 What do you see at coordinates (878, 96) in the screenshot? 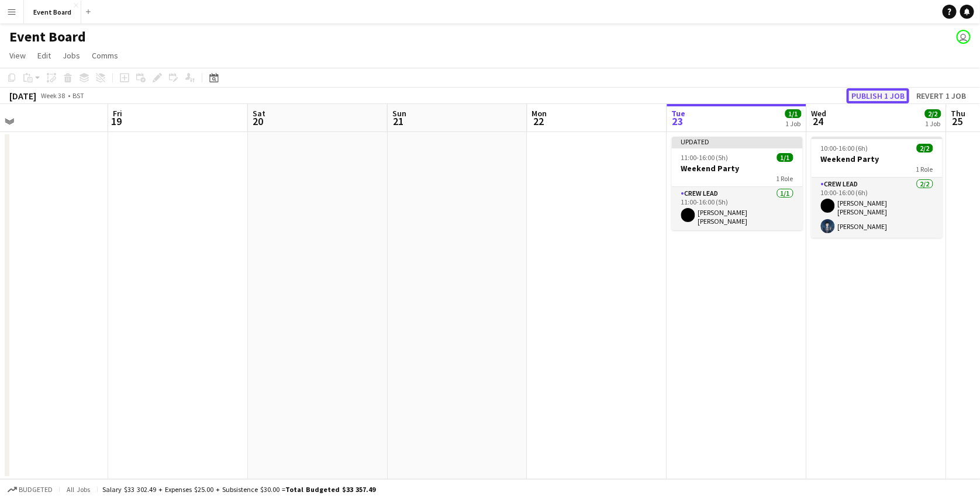
I see `button: Publish 1 job` at bounding box center [878, 96].